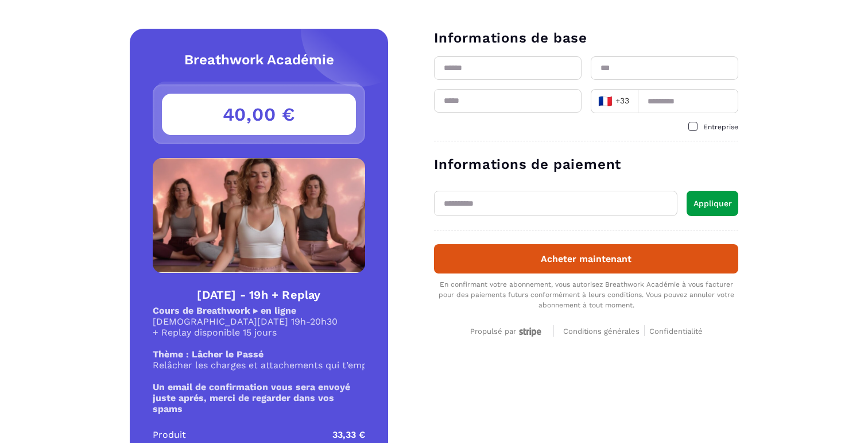  I want to click on span: Entreprise, so click(720, 127).